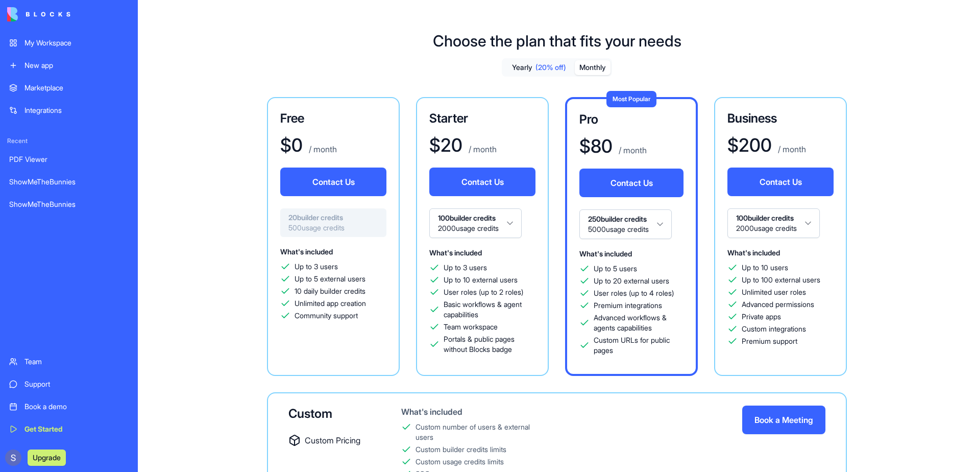 The width and height of the screenshot is (976, 472). I want to click on span: (20% off), so click(551, 67).